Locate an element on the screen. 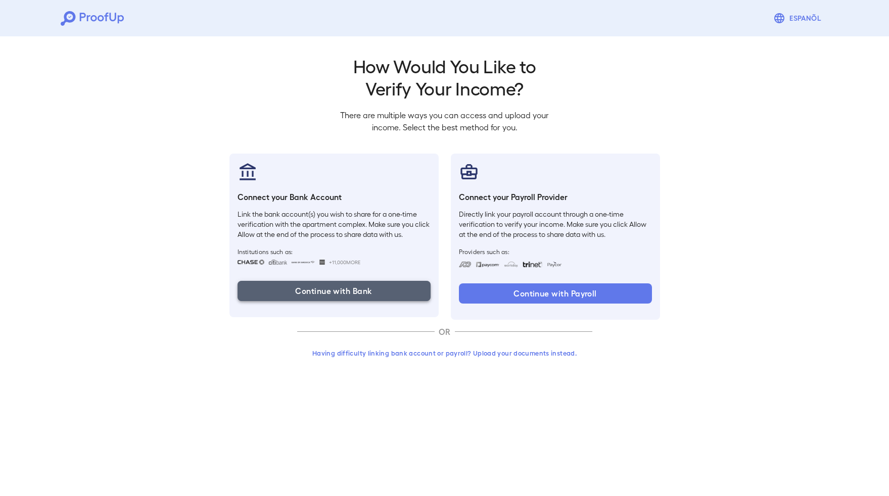  img: trinet.svg is located at coordinates (533, 264).